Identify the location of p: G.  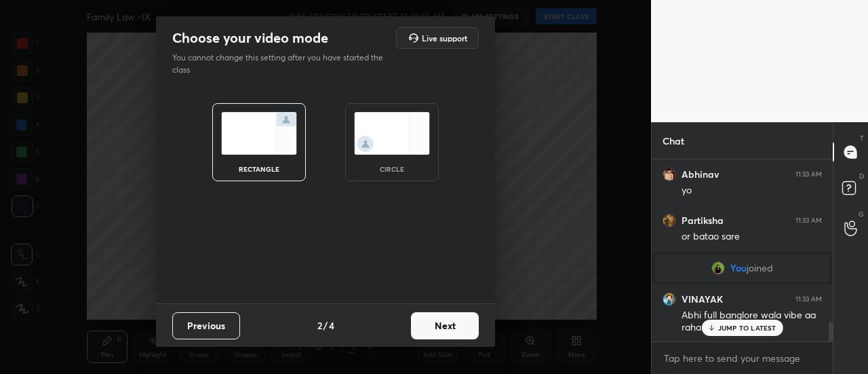
(861, 214).